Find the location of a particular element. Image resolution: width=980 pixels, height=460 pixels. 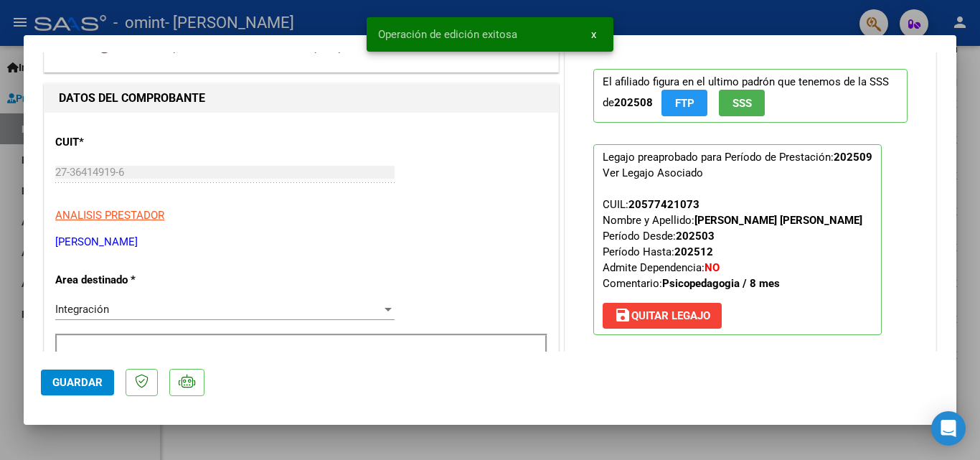

div: Ver Legajo Asociado is located at coordinates (653, 173).